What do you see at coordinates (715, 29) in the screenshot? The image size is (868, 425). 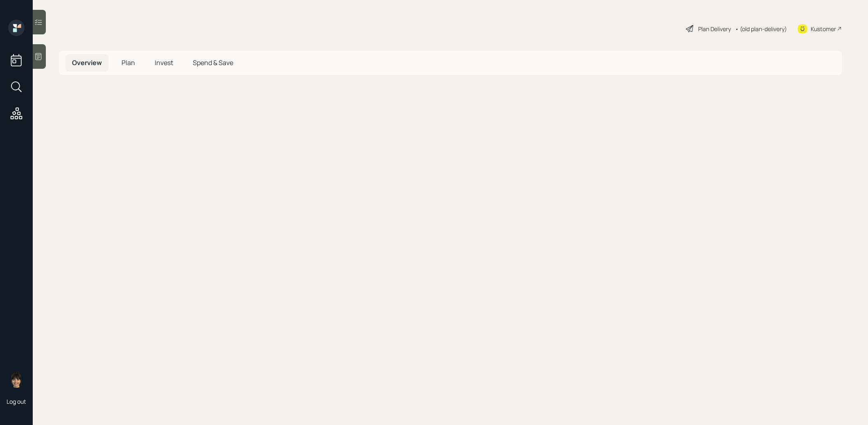 I see `div: Plan Delivery` at bounding box center [715, 29].